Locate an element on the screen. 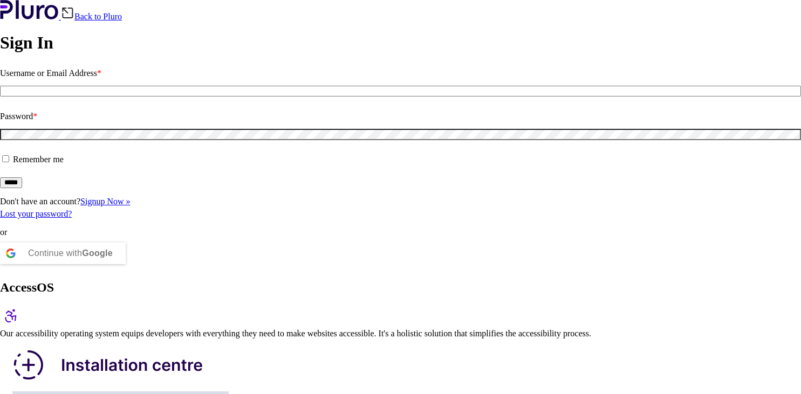 This screenshot has height=394, width=801. a: Back to Pluro is located at coordinates (91, 16).